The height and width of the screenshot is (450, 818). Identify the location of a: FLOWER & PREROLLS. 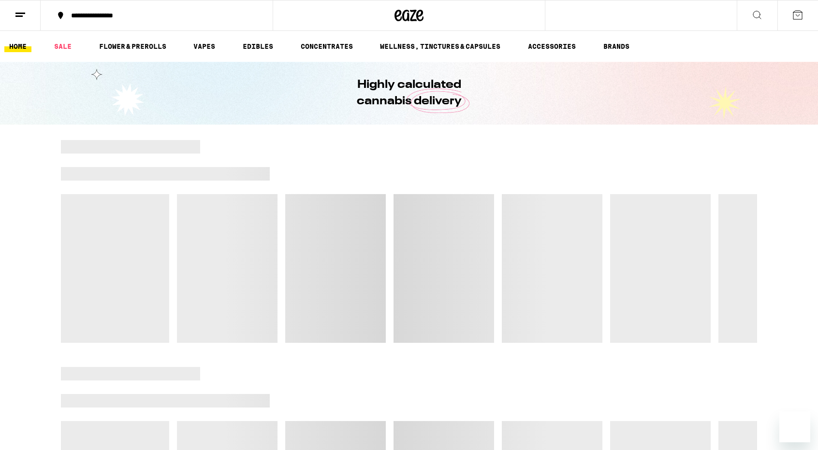
(132, 46).